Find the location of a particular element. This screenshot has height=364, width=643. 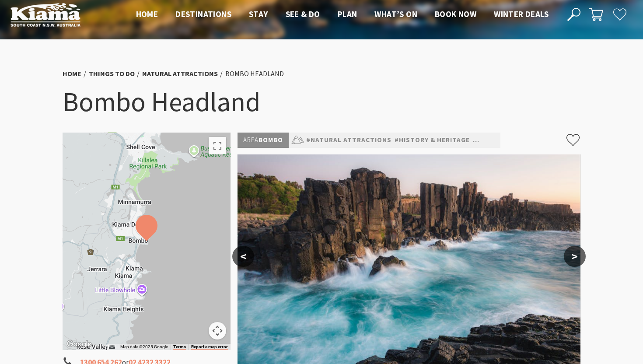

span: Destinations is located at coordinates (203, 14).